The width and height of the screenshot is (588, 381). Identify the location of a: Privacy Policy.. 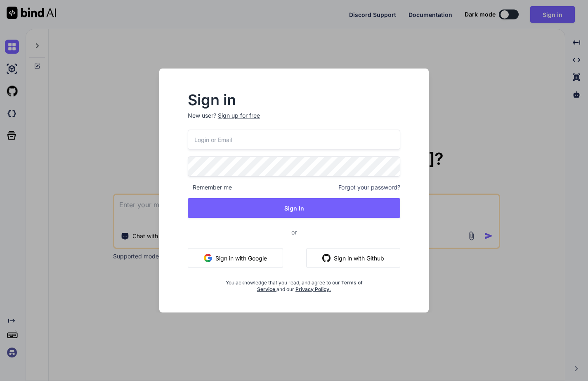
(313, 289).